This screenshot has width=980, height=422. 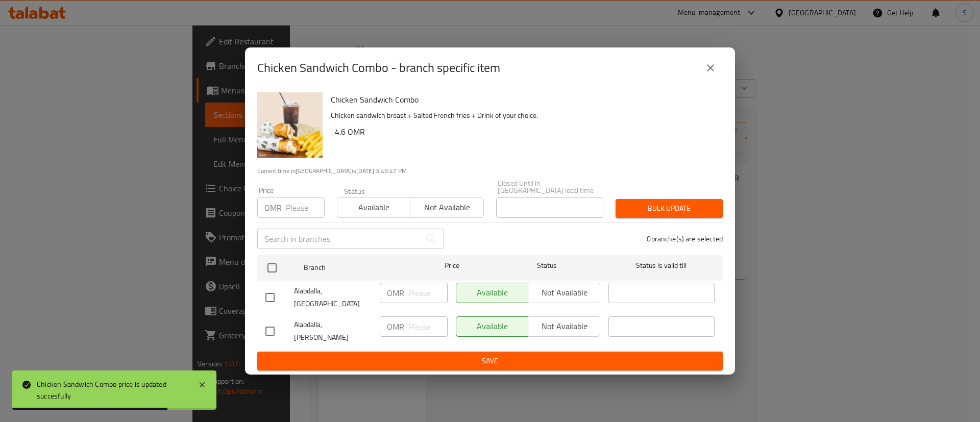 I want to click on button: Available, so click(x=374, y=207).